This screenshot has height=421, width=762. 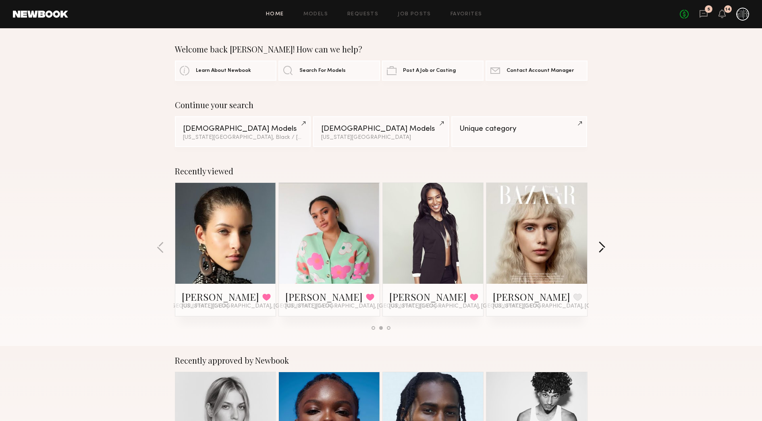 What do you see at coordinates (540, 71) in the screenshot?
I see `span: Contact Account Manager` at bounding box center [540, 71].